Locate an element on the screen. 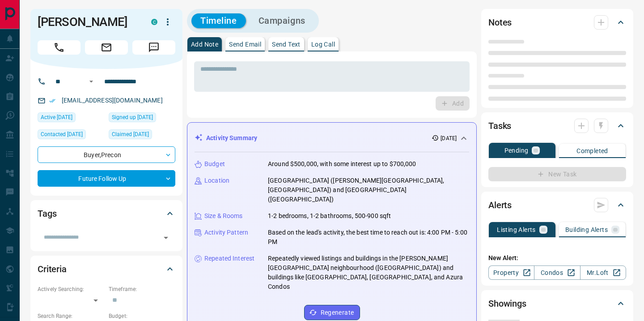  div: Showings is located at coordinates (557, 303).